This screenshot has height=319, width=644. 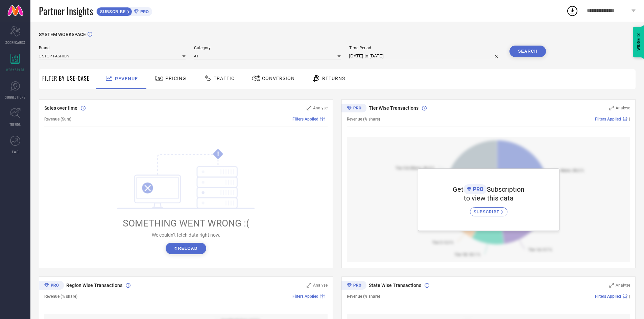 I want to click on span: We couldn’t fetch data right now., so click(x=186, y=235).